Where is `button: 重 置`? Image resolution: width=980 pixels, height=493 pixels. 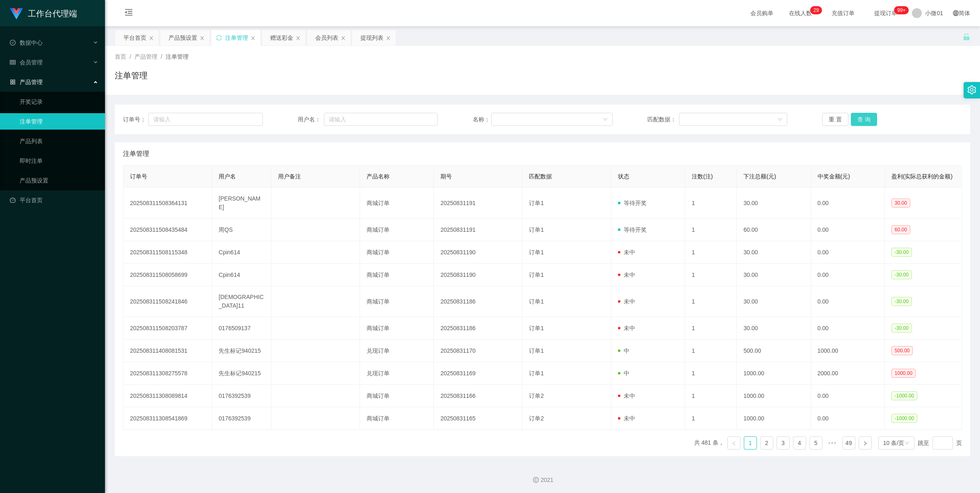
button: 重 置 is located at coordinates (835, 119).